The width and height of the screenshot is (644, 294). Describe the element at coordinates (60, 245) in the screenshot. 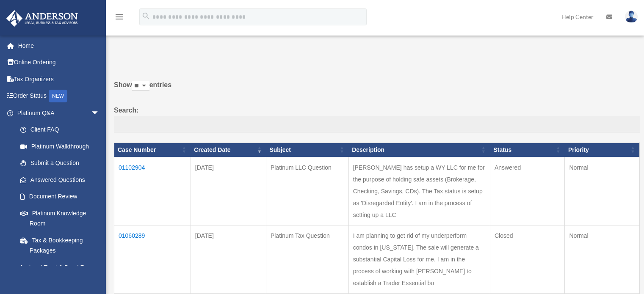

I see `a: Tax & Bookkeeping Packages` at that location.